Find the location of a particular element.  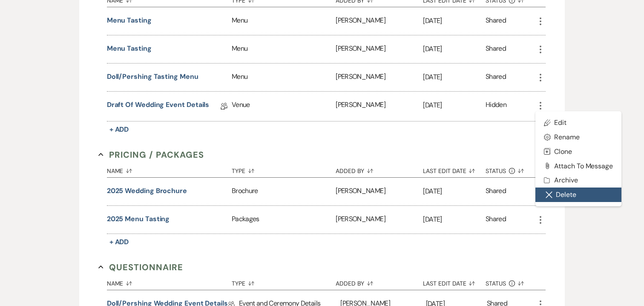

div: Venue is located at coordinates (284, 106).